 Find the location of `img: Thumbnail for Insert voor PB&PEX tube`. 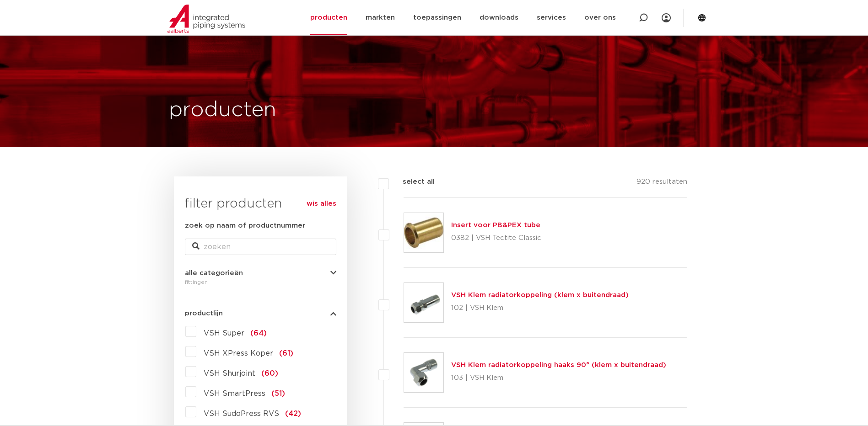

img: Thumbnail for Insert voor PB&PEX tube is located at coordinates (423, 233).